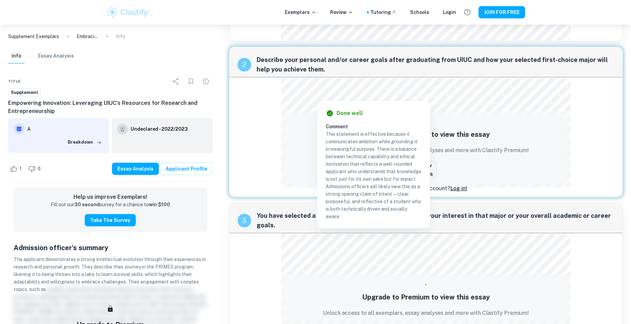 The height and width of the screenshot is (324, 631). What do you see at coordinates (25, 92) in the screenshot?
I see `a: Supplement` at bounding box center [25, 92].